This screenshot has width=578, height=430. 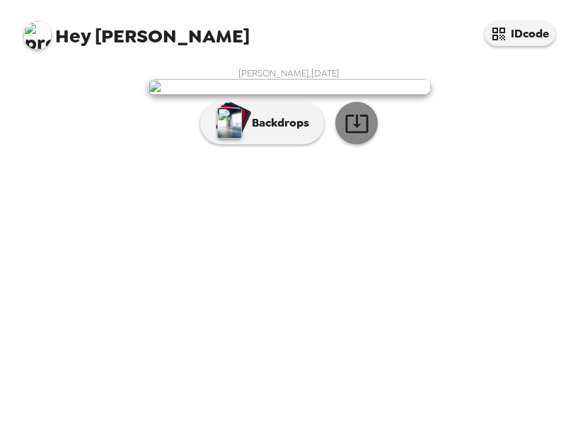 What do you see at coordinates (73, 36) in the screenshot?
I see `span: Hey` at bounding box center [73, 36].